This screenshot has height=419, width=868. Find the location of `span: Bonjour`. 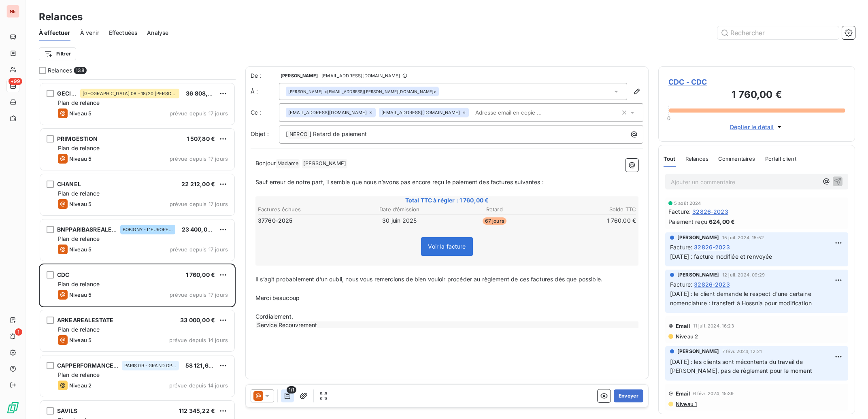

span: Bonjour is located at coordinates (265, 162).